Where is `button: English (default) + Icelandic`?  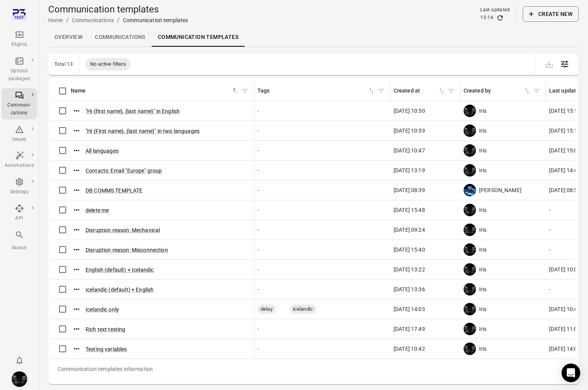
button: English (default) + Icelandic is located at coordinates (120, 270).